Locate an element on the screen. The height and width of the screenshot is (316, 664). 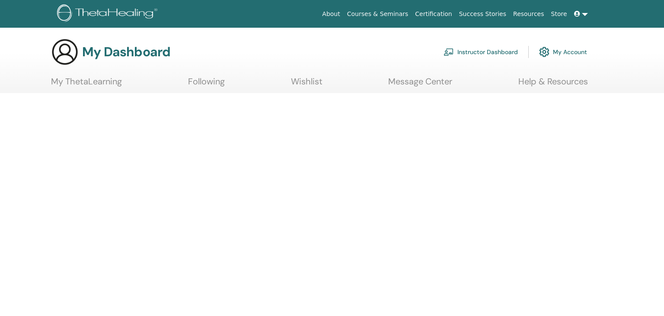
a: About is located at coordinates (331, 14).